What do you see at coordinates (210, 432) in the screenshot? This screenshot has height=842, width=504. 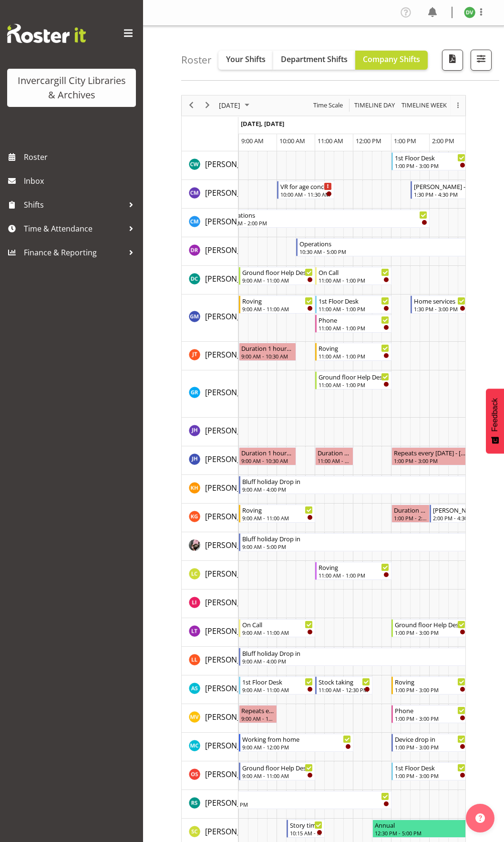 I see `td: Jill Harpur resource` at bounding box center [210, 432].